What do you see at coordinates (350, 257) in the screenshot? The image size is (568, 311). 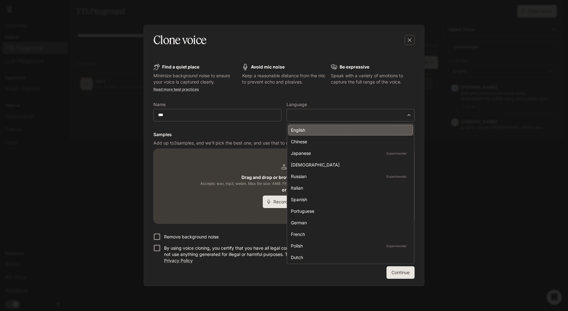 I see `div: Dutch` at bounding box center [350, 257].